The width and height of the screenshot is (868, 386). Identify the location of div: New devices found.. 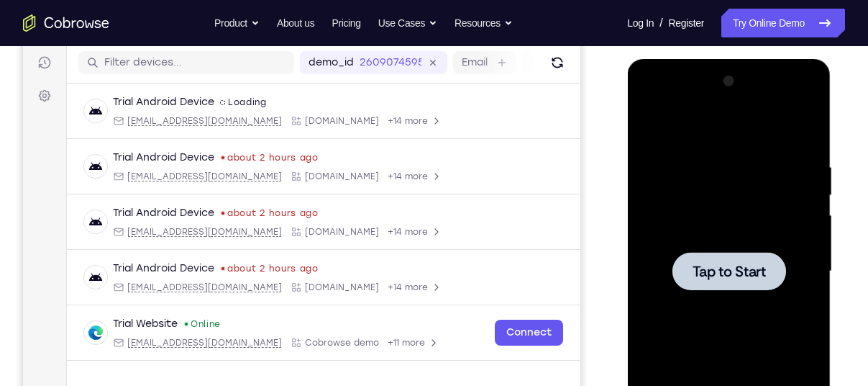
(163, 316).